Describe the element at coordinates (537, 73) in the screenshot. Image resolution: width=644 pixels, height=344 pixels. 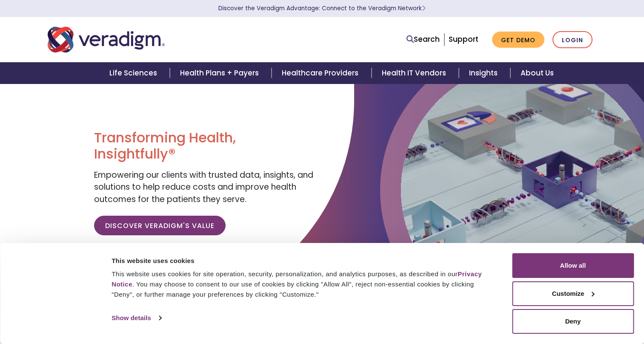
I see `a: About Us` at that location.